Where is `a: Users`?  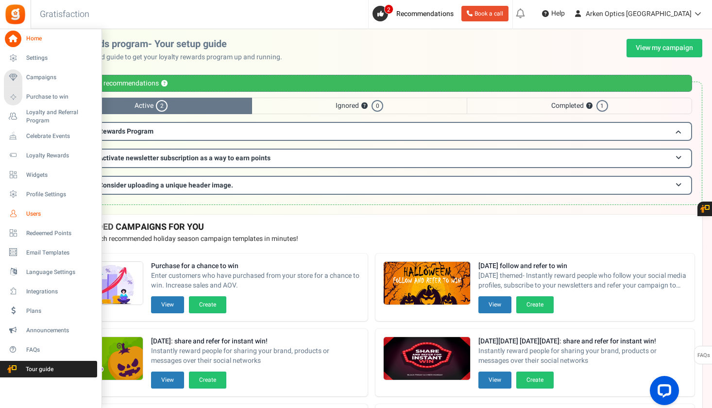 a: Users is located at coordinates (51, 214).